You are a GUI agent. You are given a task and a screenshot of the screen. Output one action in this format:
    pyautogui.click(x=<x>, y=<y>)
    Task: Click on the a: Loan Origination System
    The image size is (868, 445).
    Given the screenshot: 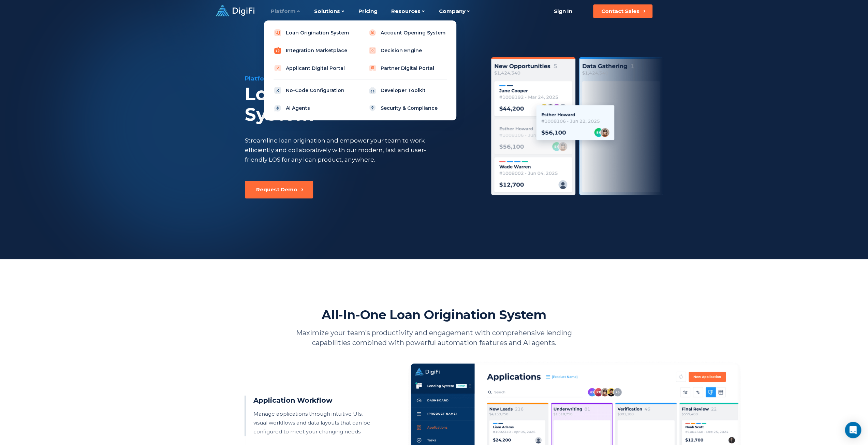 What is the action you would take?
    pyautogui.click(x=313, y=32)
    